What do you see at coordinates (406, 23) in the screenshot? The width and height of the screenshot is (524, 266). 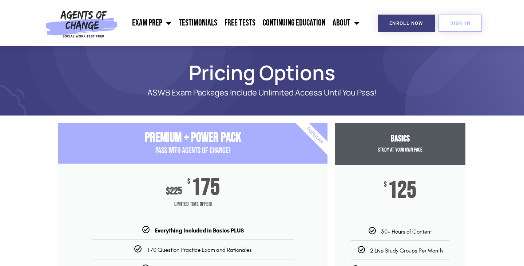 I see `span: Enroll Now` at bounding box center [406, 23].